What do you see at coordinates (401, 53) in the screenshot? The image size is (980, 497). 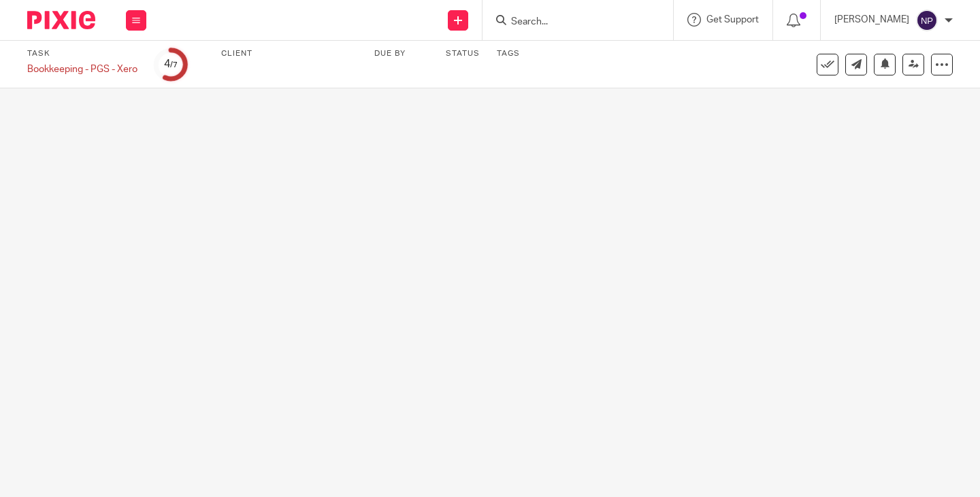 I see `label: Due by` at bounding box center [401, 53].